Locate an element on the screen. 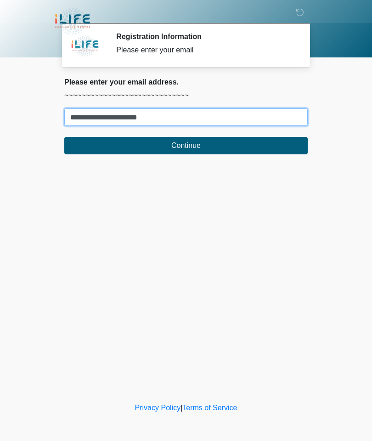  div: Please enter your email is located at coordinates (205, 50).